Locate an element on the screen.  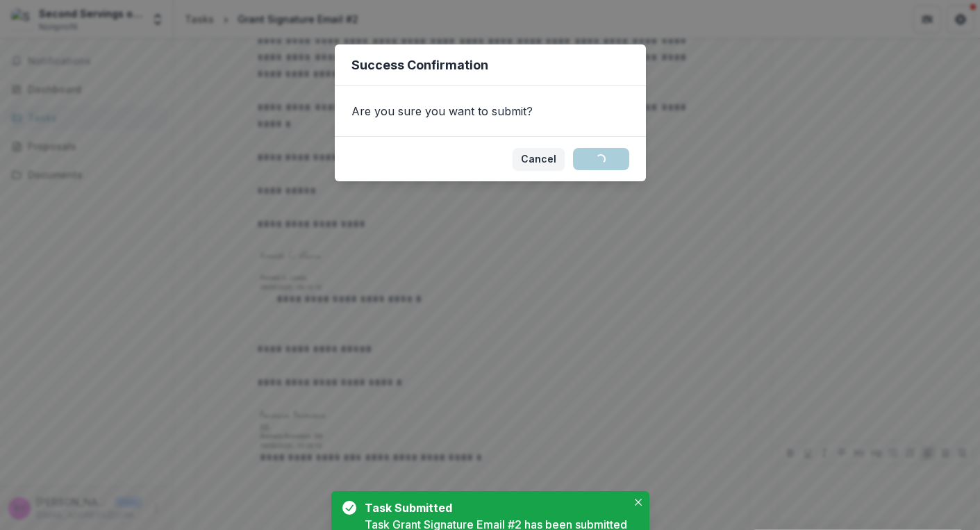
button: Close is located at coordinates (638, 502).